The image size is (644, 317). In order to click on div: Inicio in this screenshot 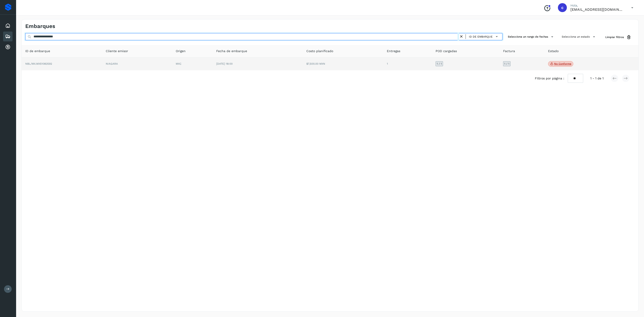, I will do `click(8, 26)`.